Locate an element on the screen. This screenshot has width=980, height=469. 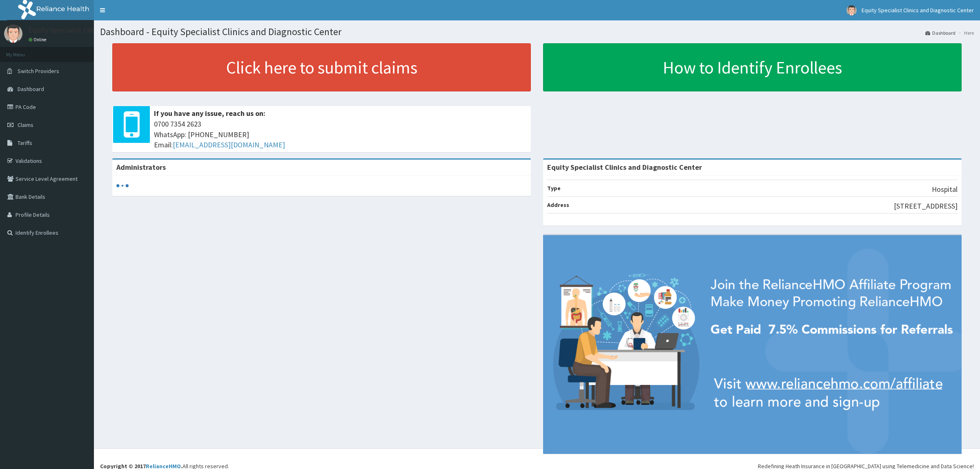
a: Dashboard is located at coordinates (940, 33).